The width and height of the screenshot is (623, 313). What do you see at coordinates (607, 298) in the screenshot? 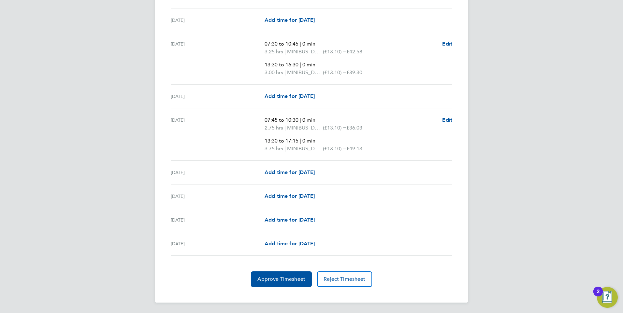
I see `button: Open Resource Center, 2 new notifications` at bounding box center [607, 298].